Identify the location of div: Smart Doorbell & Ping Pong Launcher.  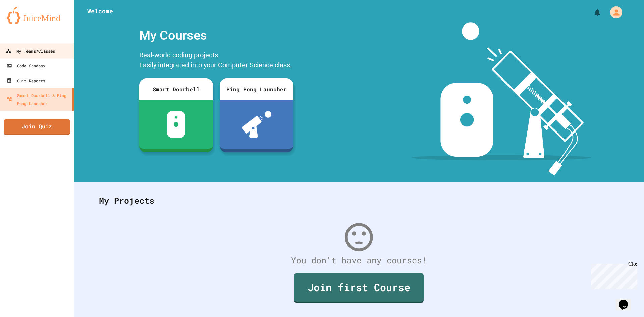
(38, 99).